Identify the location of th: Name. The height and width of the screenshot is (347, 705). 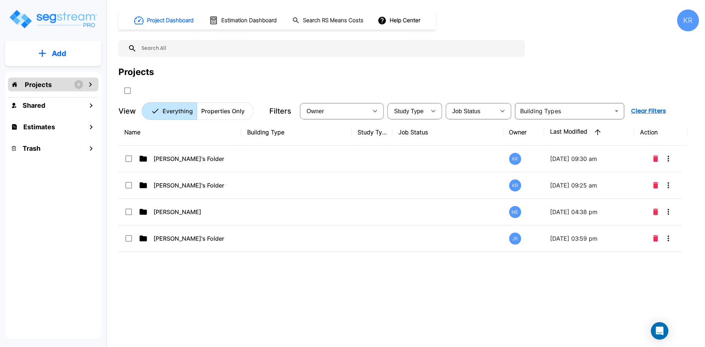
(180, 132).